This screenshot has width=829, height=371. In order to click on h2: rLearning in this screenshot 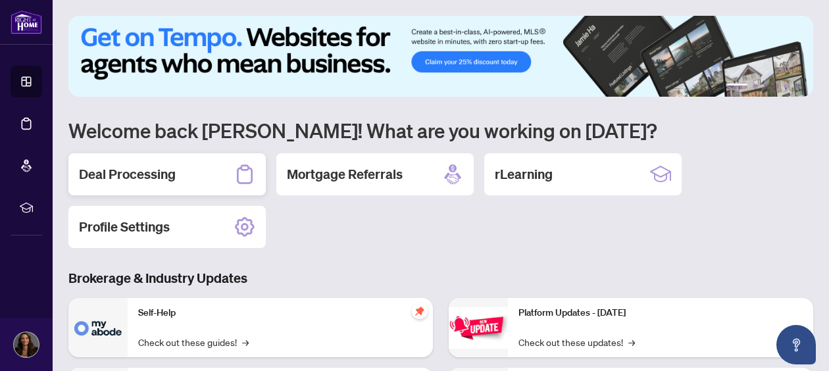, I will do `click(524, 174)`.